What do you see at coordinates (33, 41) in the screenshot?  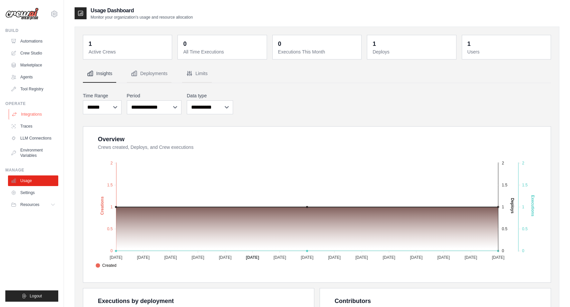 I see `a: Automations` at bounding box center [33, 41].